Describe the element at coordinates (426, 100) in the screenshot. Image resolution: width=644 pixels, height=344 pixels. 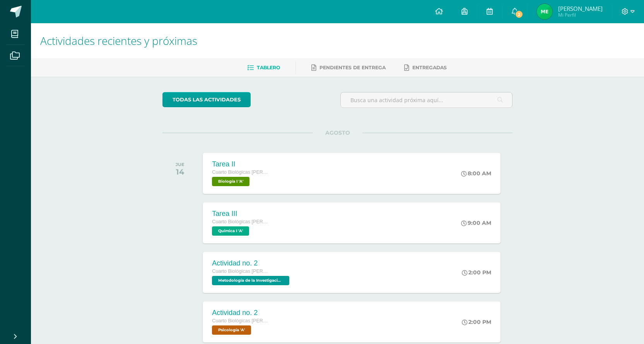
I see `input: Busca una actividad próxima aquí...` at that location.